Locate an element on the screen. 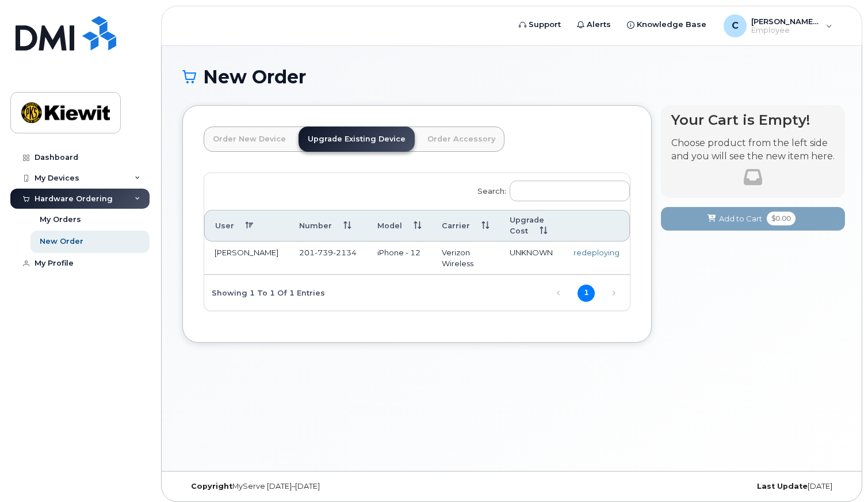  th: User: activate to sort column descending is located at coordinates (247, 226).